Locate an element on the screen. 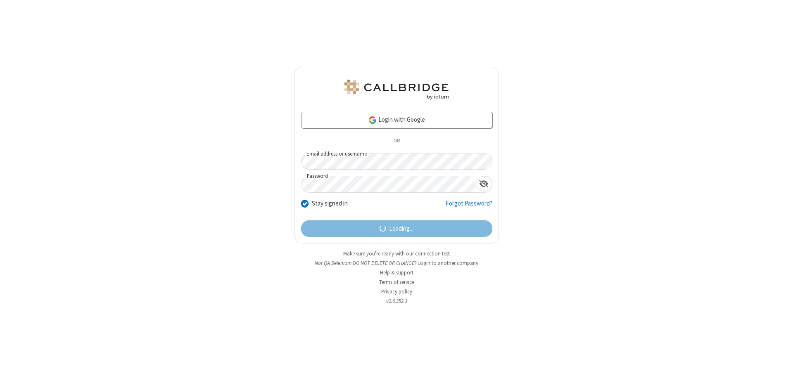 This screenshot has width=793, height=378. a: Login with Google is located at coordinates (396, 120).